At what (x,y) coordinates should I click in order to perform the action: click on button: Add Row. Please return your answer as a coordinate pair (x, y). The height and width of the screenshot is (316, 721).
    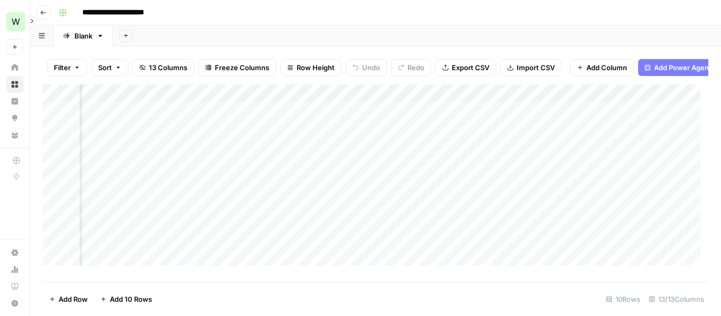
    Looking at the image, I should click on (68, 299).